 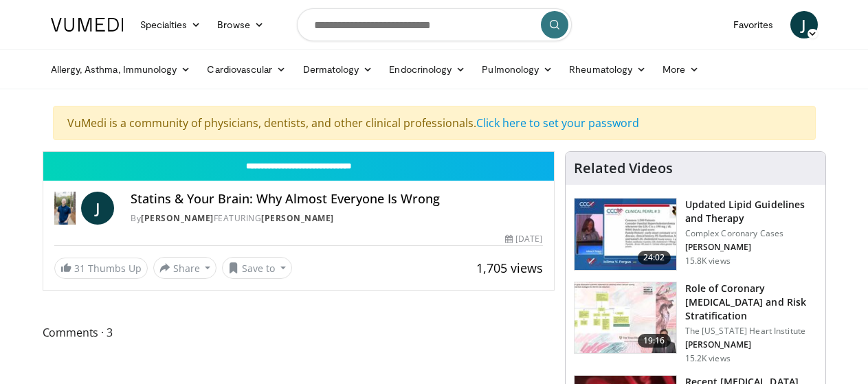 What do you see at coordinates (246, 69) in the screenshot?
I see `a: Cardiovascular` at bounding box center [246, 69].